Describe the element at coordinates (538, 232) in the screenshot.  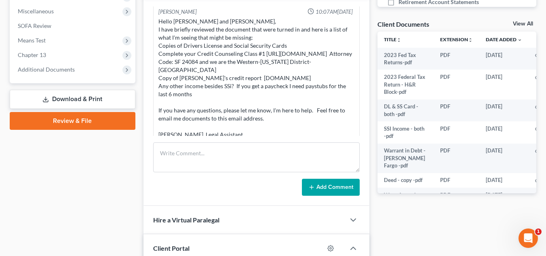
I see `span: 1` at that location.